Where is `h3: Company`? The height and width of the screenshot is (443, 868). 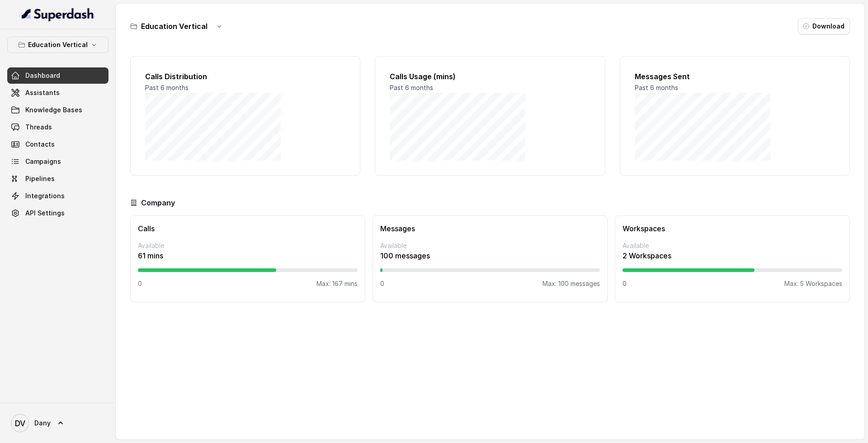 h3: Company is located at coordinates (158, 202).